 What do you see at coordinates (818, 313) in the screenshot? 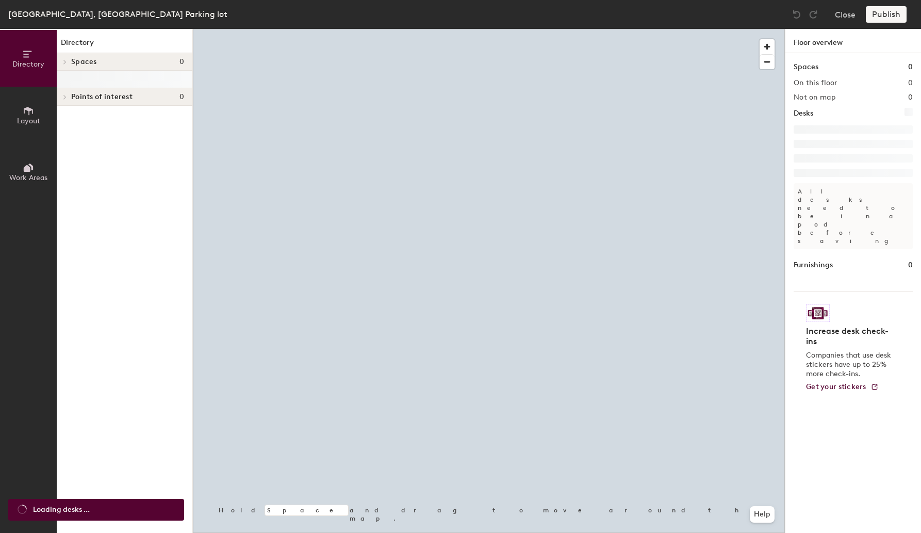
I see `img: Sticker logo` at bounding box center [818, 313].